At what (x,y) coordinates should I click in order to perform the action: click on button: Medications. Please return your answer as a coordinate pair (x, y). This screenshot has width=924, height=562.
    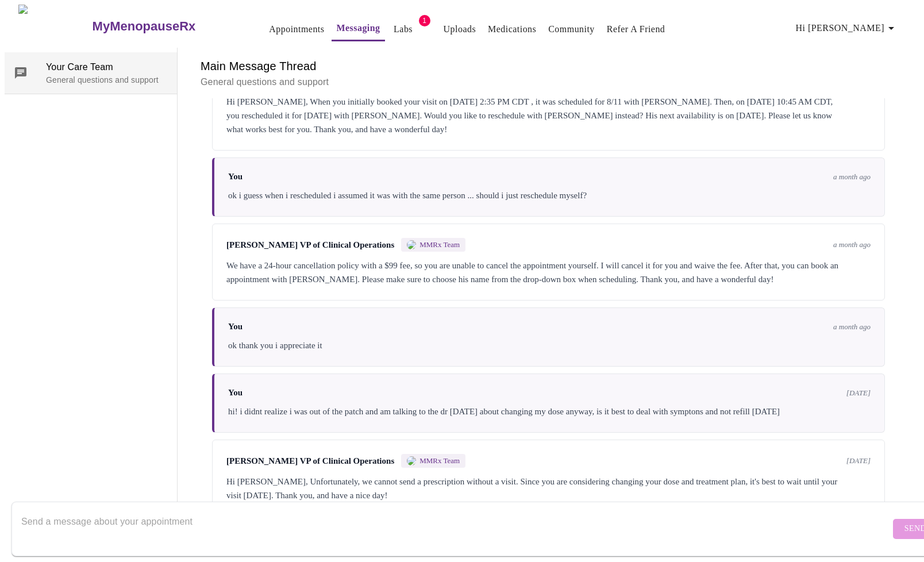
    Looking at the image, I should click on (512, 29).